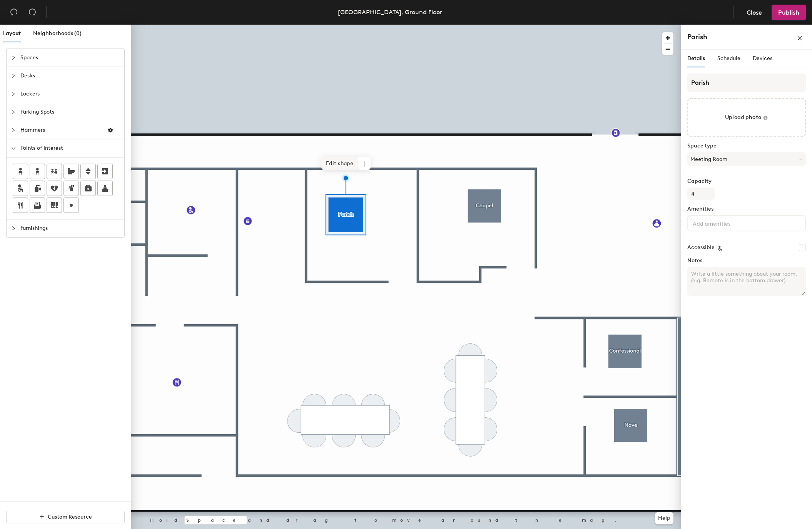 The image size is (812, 529). I want to click on input: Add amenities, so click(726, 223).